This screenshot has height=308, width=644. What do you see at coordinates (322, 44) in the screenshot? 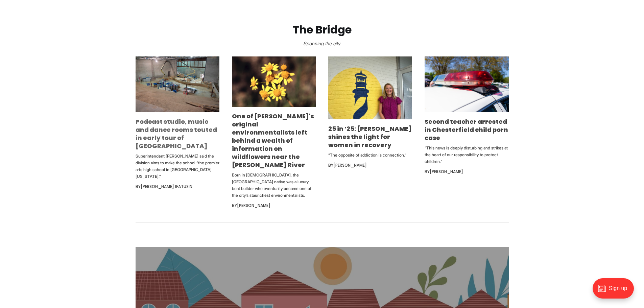
I see `p: Spanning the city` at bounding box center [322, 44].